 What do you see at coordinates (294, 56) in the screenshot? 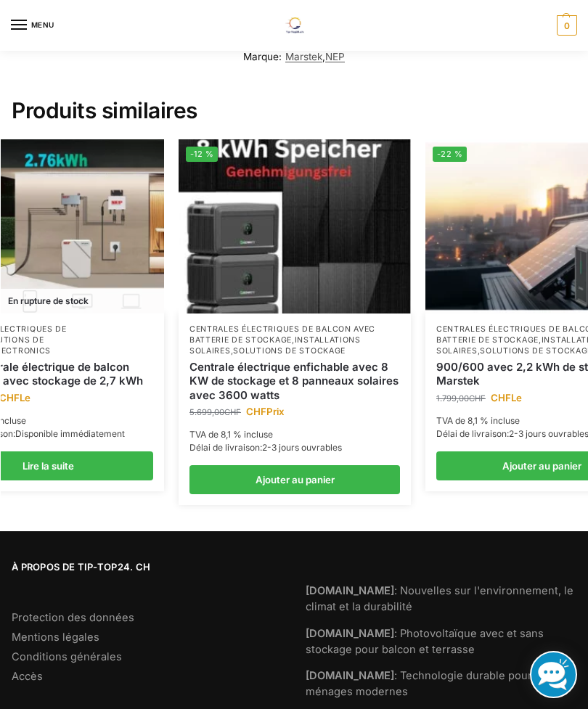
I see `span: Marque: ,` at bounding box center [294, 56].